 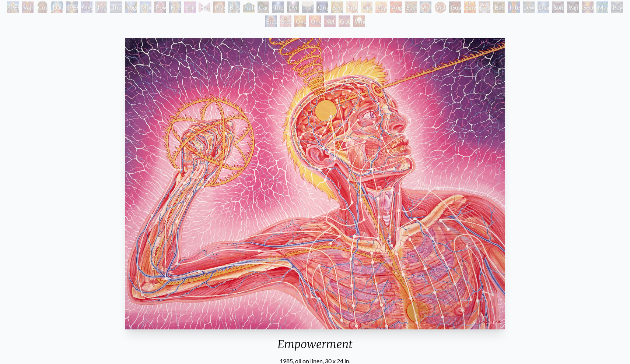 I want to click on div: Angel Skin, so click(x=396, y=8).